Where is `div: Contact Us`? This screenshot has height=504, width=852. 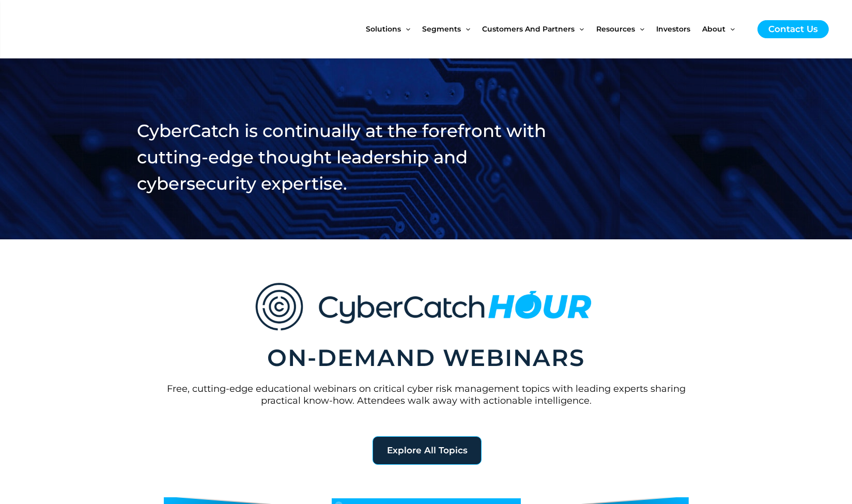
div: Contact Us is located at coordinates (794, 29).